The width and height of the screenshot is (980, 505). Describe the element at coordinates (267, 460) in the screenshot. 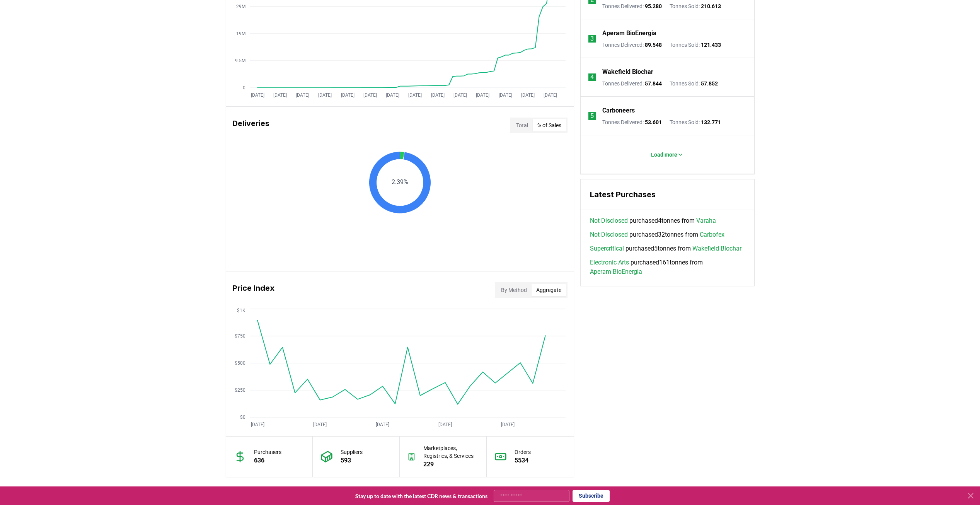

I see `p: 636` at that location.